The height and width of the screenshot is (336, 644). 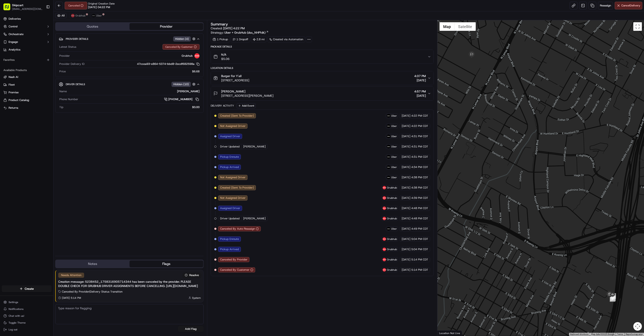 I want to click on span: 4:49 PM CDT, so click(x=420, y=229).